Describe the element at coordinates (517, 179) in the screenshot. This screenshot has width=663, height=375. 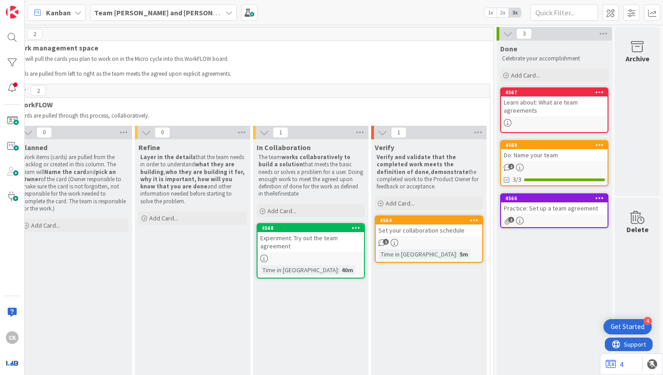
I see `span: 3/3` at that location.